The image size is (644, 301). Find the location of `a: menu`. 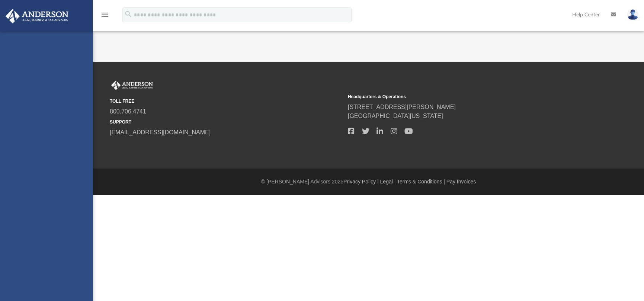

a: menu is located at coordinates (105, 17).